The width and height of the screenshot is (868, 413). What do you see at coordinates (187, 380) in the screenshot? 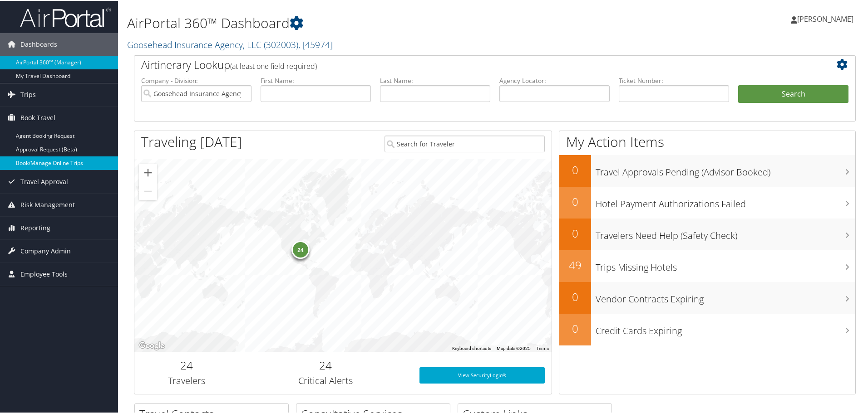
I see `h3: Travelers` at bounding box center [187, 380].